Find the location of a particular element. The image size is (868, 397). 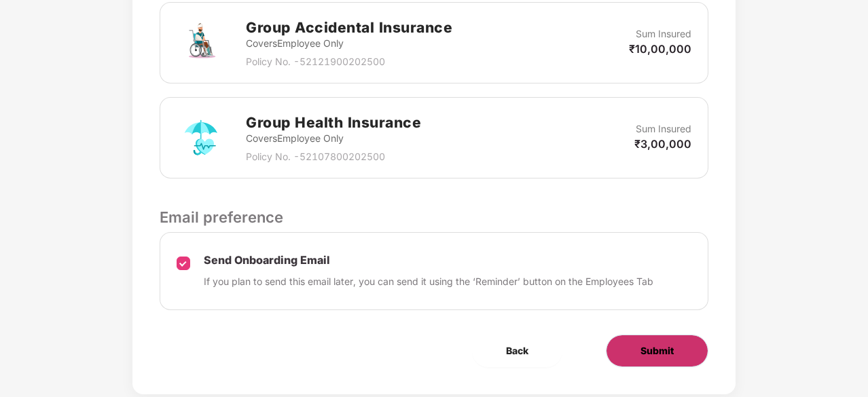

p: ₹3,00,000 is located at coordinates (663, 144).